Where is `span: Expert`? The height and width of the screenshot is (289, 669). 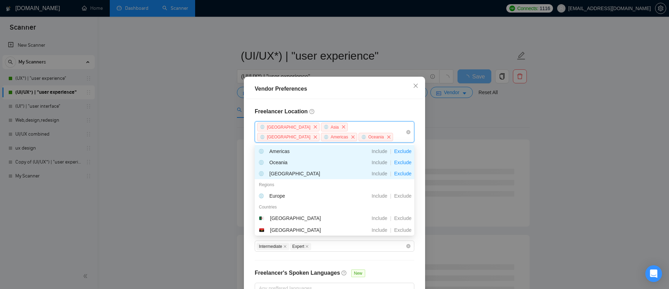
span: Expert is located at coordinates (301, 246).